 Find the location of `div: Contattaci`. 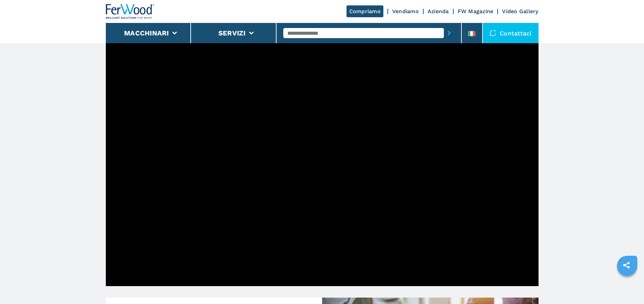

div: Contattaci is located at coordinates (511, 33).